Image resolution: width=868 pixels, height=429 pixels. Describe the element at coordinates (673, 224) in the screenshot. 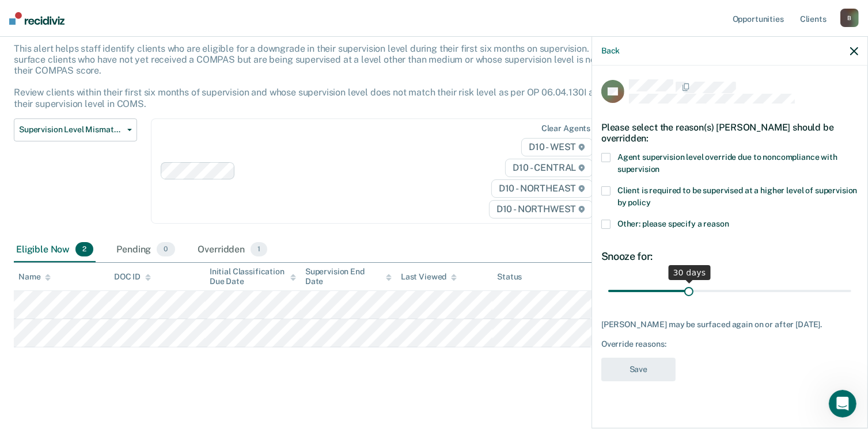

I see `span: Other: please specify a reason` at that location.